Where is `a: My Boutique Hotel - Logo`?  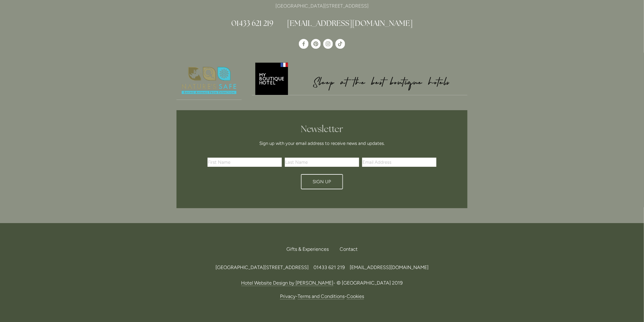
a: My Boutique Hotel - Logo is located at coordinates (360, 78).